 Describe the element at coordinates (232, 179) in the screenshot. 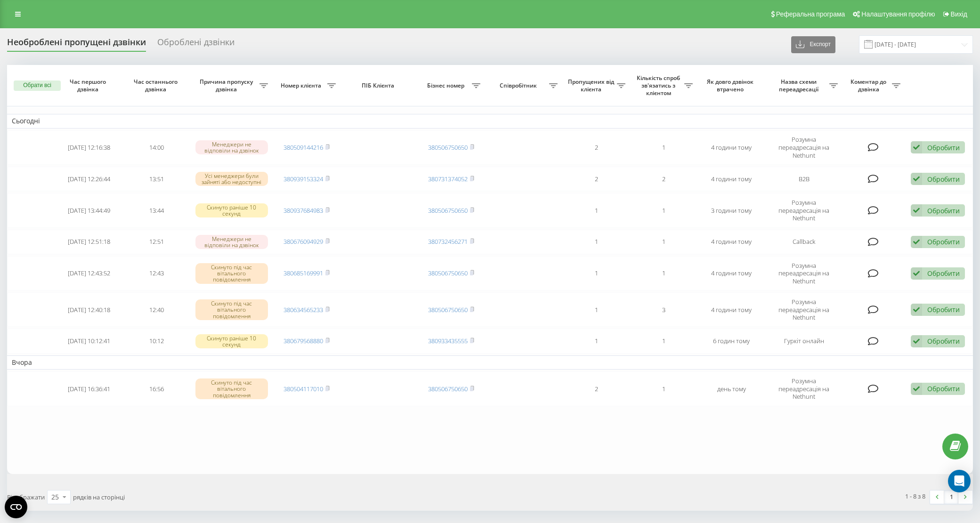

I see `div: Усі менеджери були зайняті або недоступні` at that location.